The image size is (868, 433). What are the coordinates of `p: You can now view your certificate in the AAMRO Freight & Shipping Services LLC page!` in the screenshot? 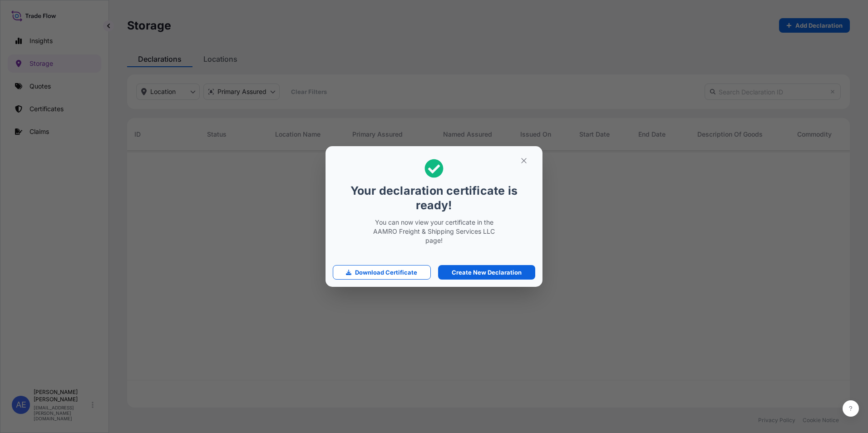 It's located at (434, 232).